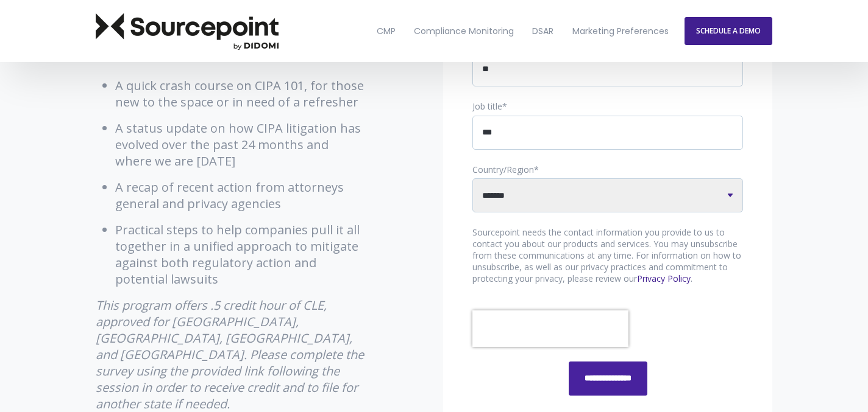 The image size is (868, 412). Describe the element at coordinates (241, 94) in the screenshot. I see `li: A quick crash course on CIPA 101, for those new to the space or in need of a refresher` at that location.